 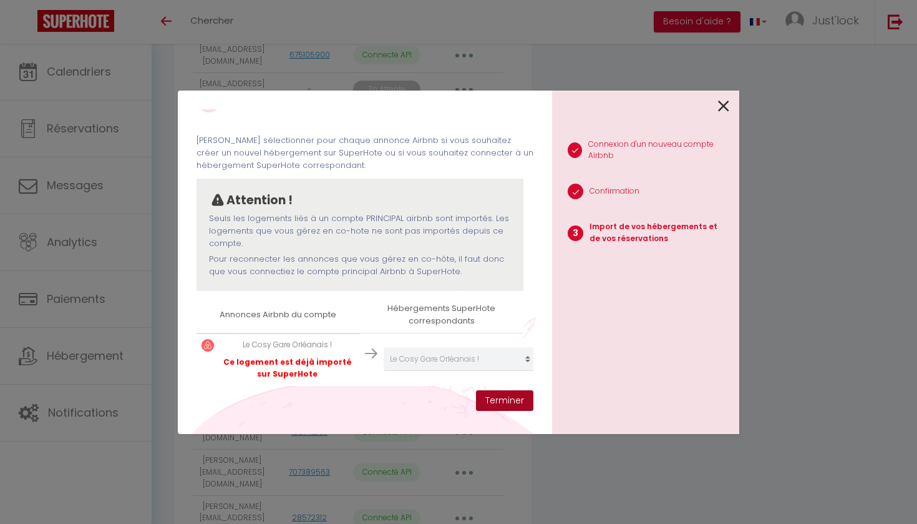 I want to click on p: Pour reconnecter les annonces que vous gérez en co-hôte, il faut donc que vous connectiez le comp..., so click(x=360, y=265).